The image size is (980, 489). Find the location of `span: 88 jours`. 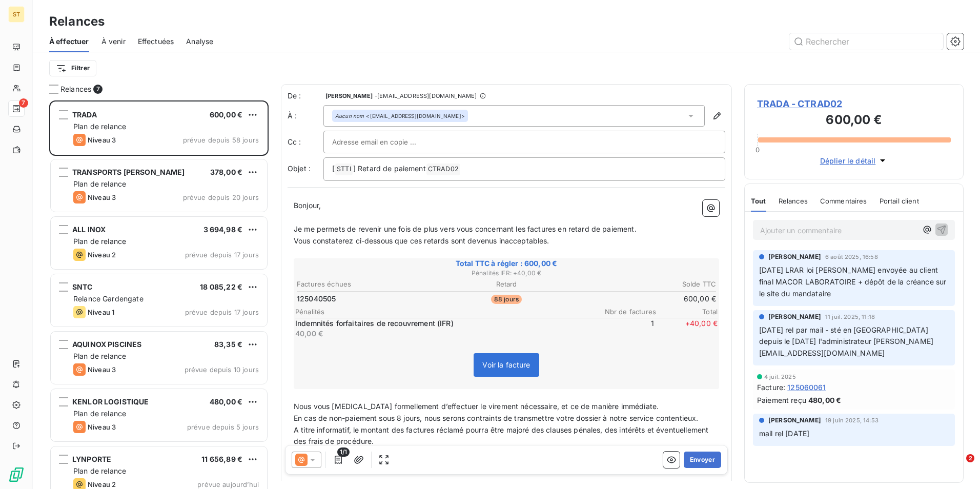

span: 88 jours is located at coordinates (506, 300).